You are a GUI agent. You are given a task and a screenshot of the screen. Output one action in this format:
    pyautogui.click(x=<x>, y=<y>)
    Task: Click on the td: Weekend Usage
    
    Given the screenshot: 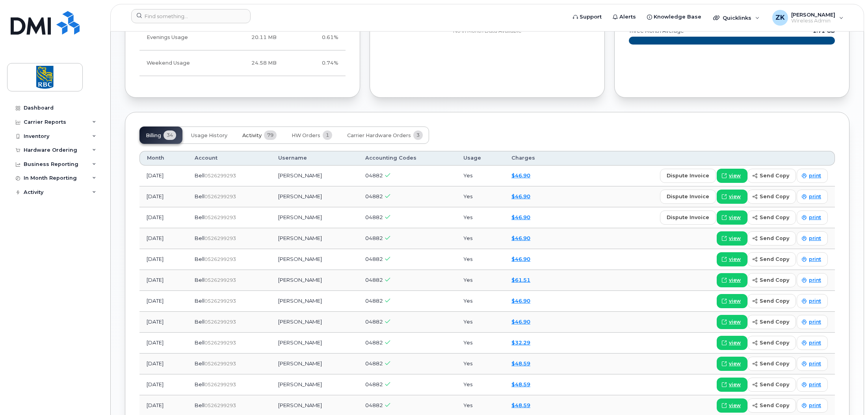 What is the action you would take?
    pyautogui.click(x=177, y=63)
    